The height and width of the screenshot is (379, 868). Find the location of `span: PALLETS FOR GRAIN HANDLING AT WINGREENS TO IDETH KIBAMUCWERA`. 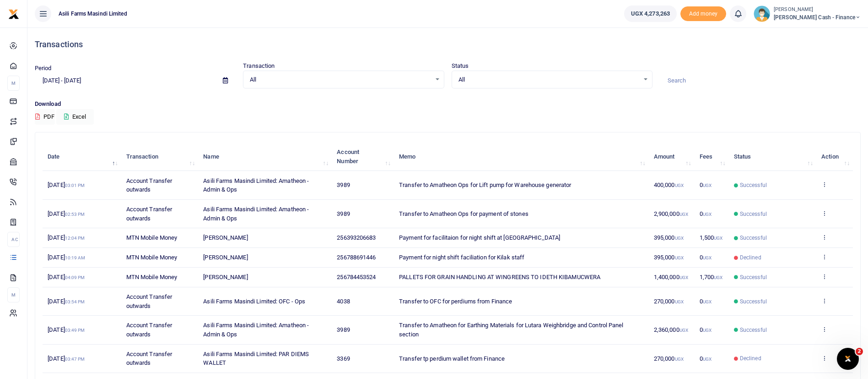

span: PALLETS FOR GRAIN HANDLING AT WINGREENS TO IDETH KIBAMUCWERA is located at coordinates (500, 277).